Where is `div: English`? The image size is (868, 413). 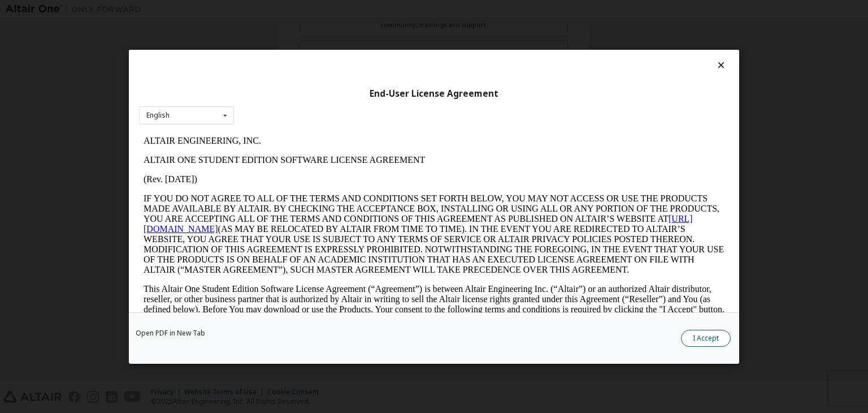 div: English is located at coordinates (158, 115).